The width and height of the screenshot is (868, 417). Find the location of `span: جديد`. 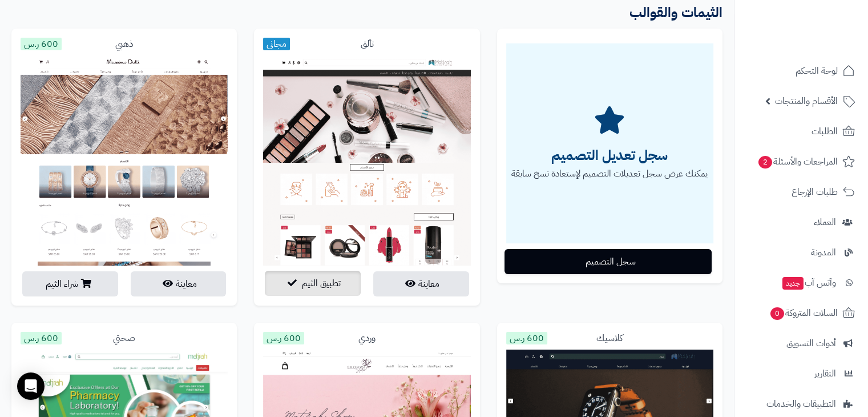

span: جديد is located at coordinates (793, 283).